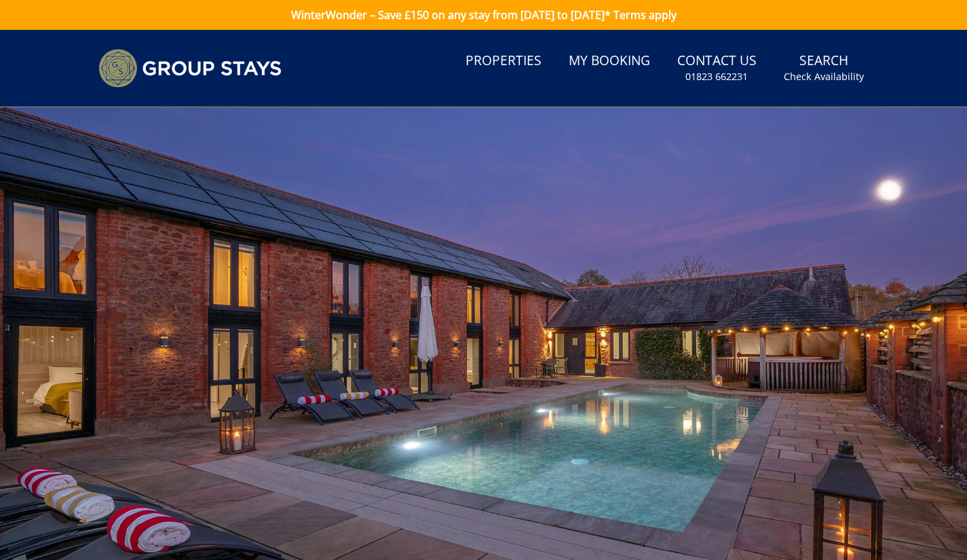 This screenshot has width=967, height=560. What do you see at coordinates (717, 68) in the screenshot?
I see `a: Contact Us01823 662231` at bounding box center [717, 68].